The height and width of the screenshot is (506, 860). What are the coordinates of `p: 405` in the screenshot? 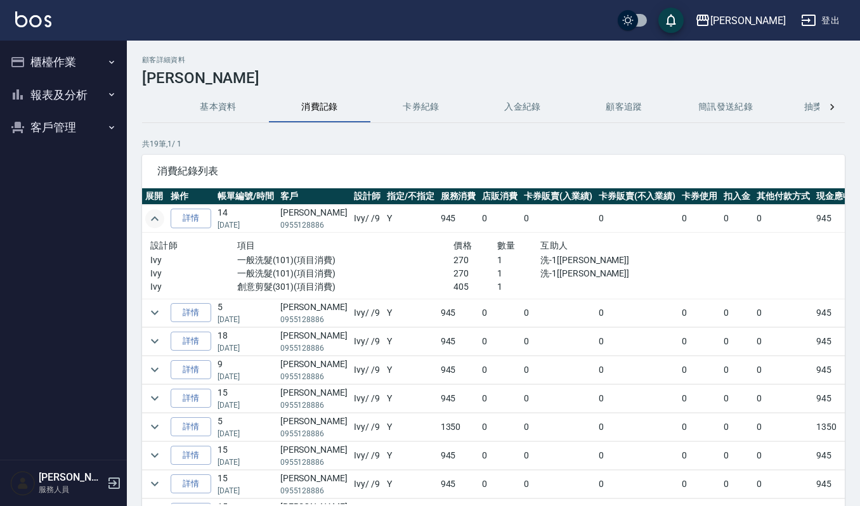 It's located at (475, 287).